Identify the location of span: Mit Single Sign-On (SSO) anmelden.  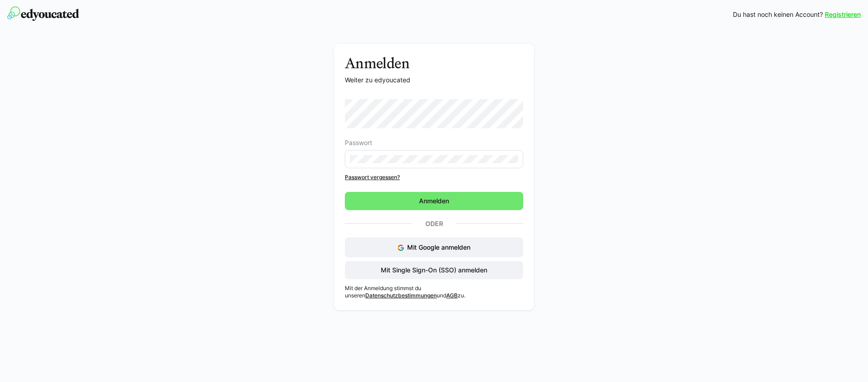
(434, 270).